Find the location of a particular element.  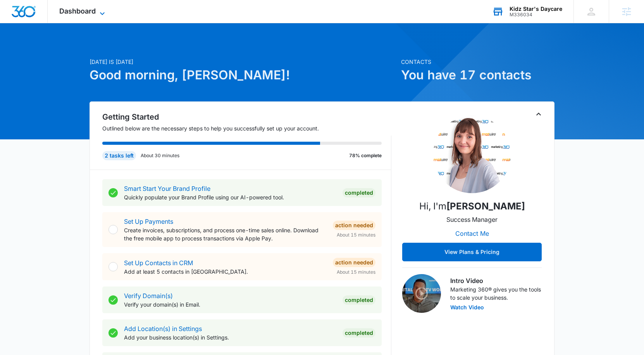

img: tab_domain_overview_orange.svg is located at coordinates (24, 48).